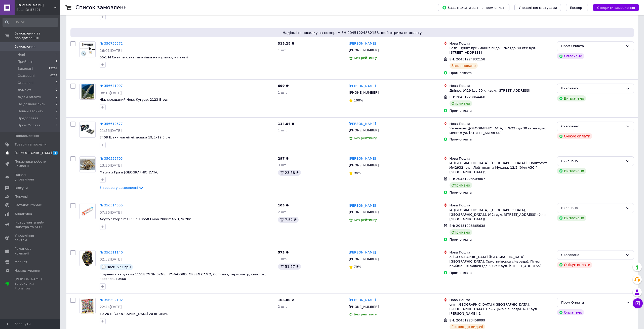 The image size is (644, 329). What do you see at coordinates (29, 125) in the screenshot?
I see `span: Пром Оплата` at bounding box center [29, 125].